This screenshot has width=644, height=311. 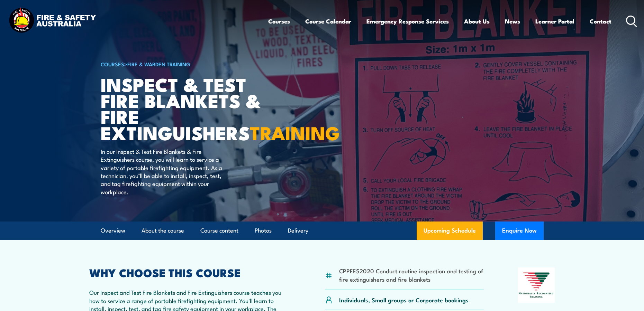 I want to click on a: Fire & Warden Training, so click(x=159, y=64).